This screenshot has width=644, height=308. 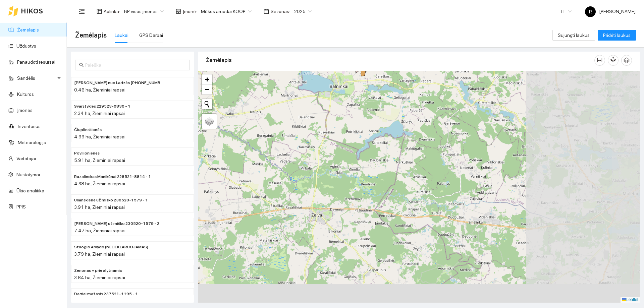 What do you see at coordinates (32, 142) in the screenshot?
I see `a: Meteorologija` at bounding box center [32, 142].